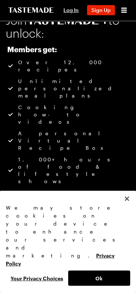 This screenshot has width=136, height=293. Describe the element at coordinates (101, 10) in the screenshot. I see `span: Sign Up` at that location.